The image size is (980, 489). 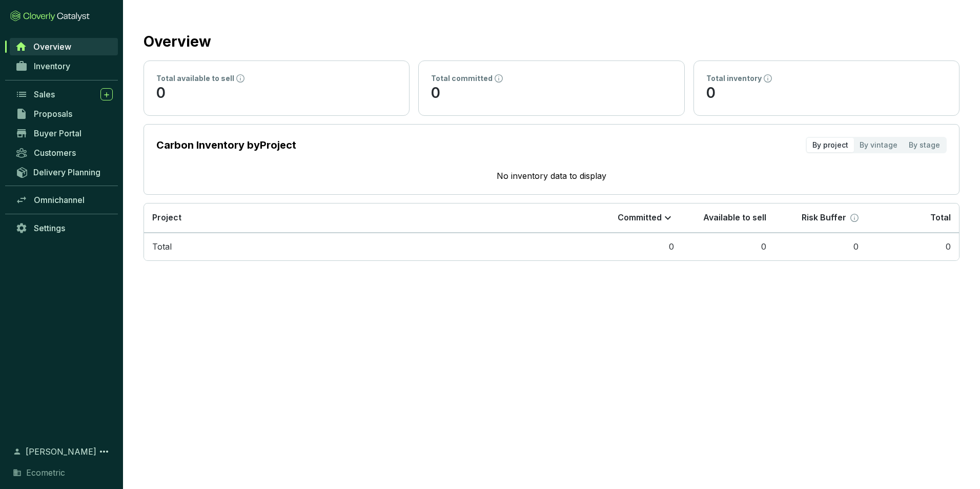 What do you see at coordinates (64, 66) in the screenshot?
I see `a: Inventory` at bounding box center [64, 66].